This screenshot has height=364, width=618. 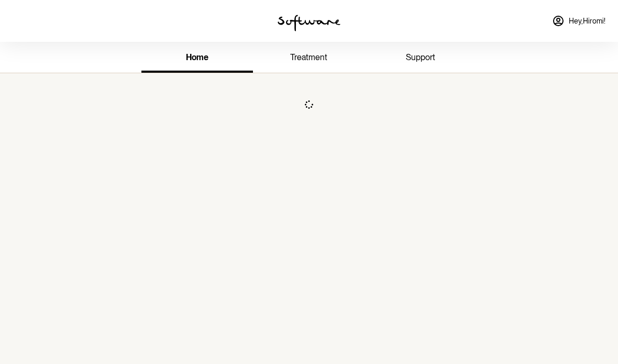 I want to click on a: treatment, so click(x=308, y=58).